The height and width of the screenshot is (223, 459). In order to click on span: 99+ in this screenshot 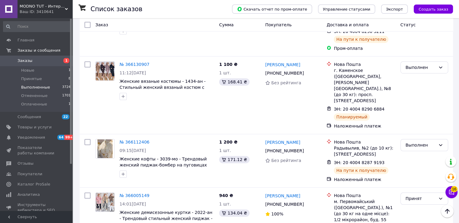, I will do `click(69, 137)`.